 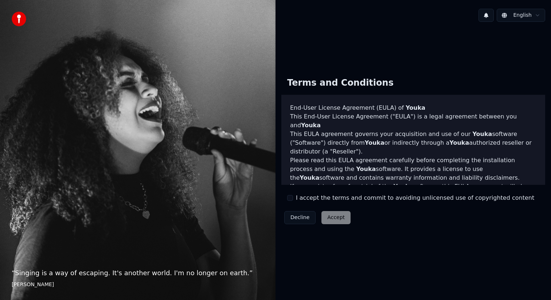 I want to click on p: “ Singing is a way of escaping. It's another world. I'm no longer on earth. ”, so click(x=138, y=273).